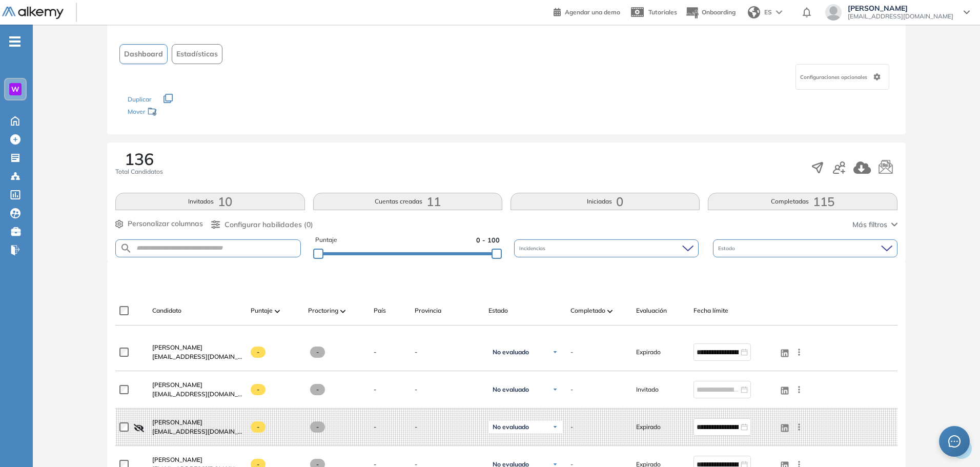  Describe the element at coordinates (126, 248) in the screenshot. I see `img: SEARCH_ALT` at that location.